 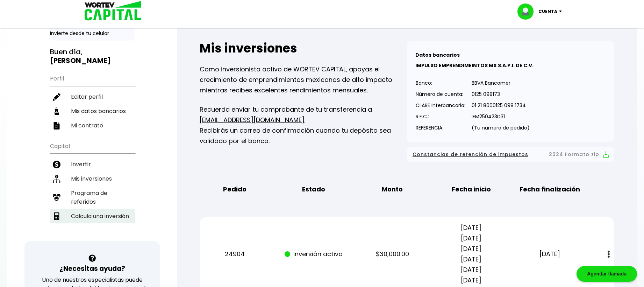 I want to click on li: Editar perfil, so click(x=92, y=96).